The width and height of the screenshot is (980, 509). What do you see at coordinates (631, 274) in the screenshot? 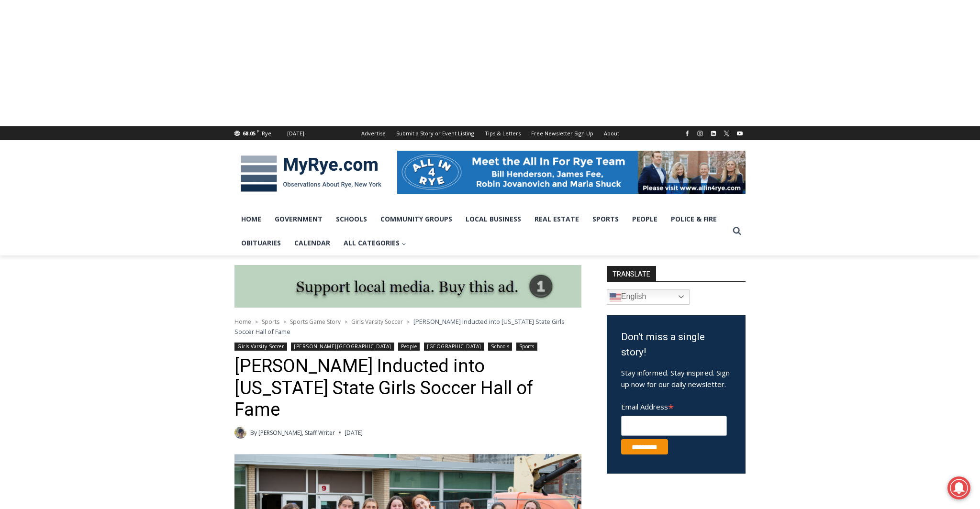
I see `strong: TRANSLATE` at bounding box center [631, 274].